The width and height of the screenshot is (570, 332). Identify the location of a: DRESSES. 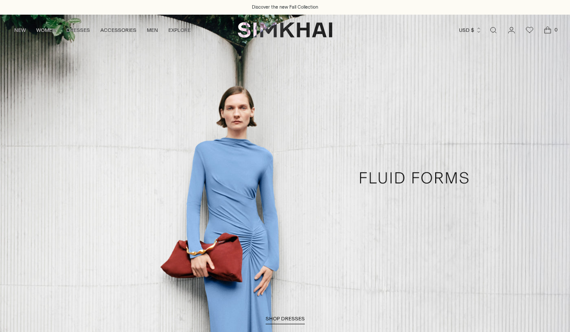
(78, 30).